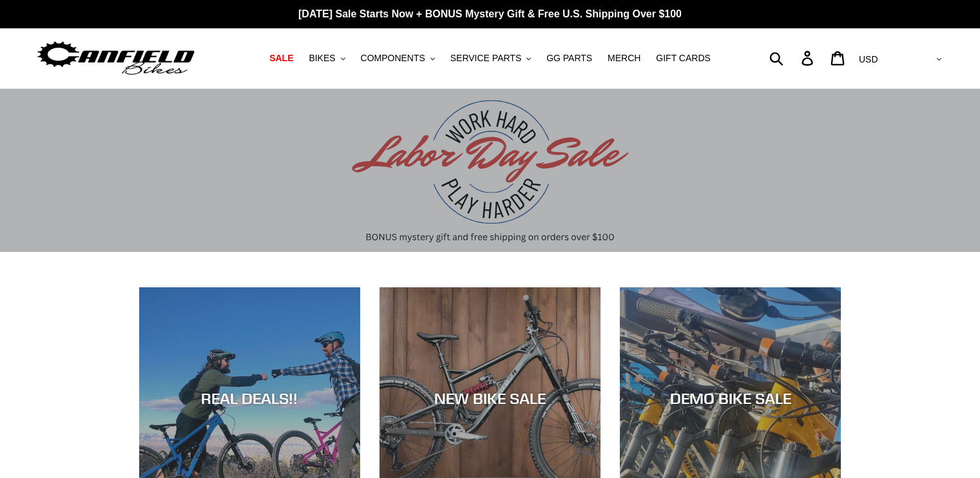  What do you see at coordinates (322, 58) in the screenshot?
I see `span: BIKES` at bounding box center [322, 58].